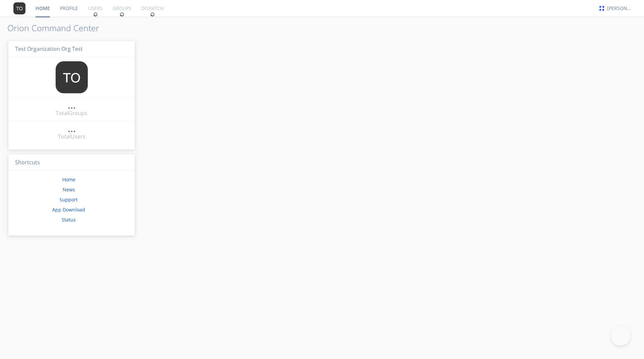 This screenshot has width=644, height=359. I want to click on img: c330c3ba385d4e5d80051422fb06f8d0, so click(602, 9).